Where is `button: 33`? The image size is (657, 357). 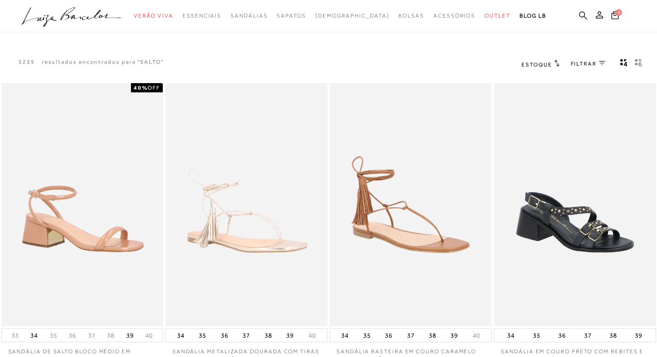 button: 33 is located at coordinates (15, 335).